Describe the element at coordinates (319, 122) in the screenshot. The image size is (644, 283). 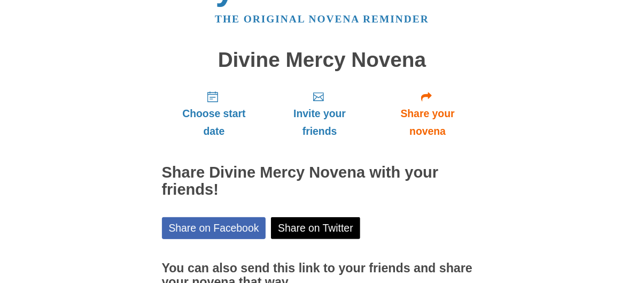
I see `span: Invite your friends` at that location.